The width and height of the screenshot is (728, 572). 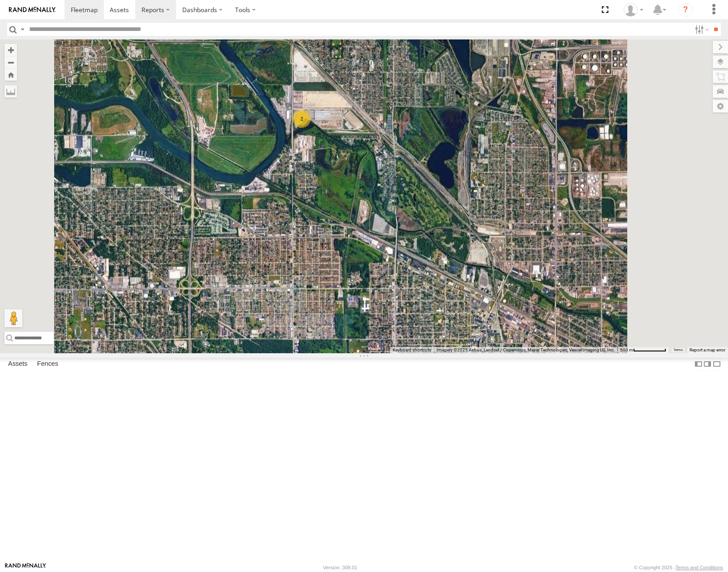 What do you see at coordinates (10, 62) in the screenshot?
I see `button: Zoom out` at bounding box center [10, 62].